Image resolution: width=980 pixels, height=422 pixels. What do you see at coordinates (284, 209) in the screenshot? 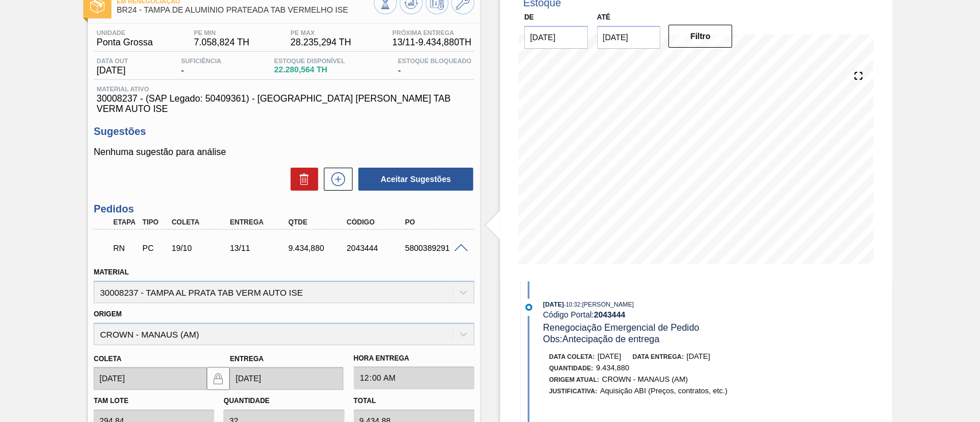
I see `h3: Pedidos` at bounding box center [284, 209].